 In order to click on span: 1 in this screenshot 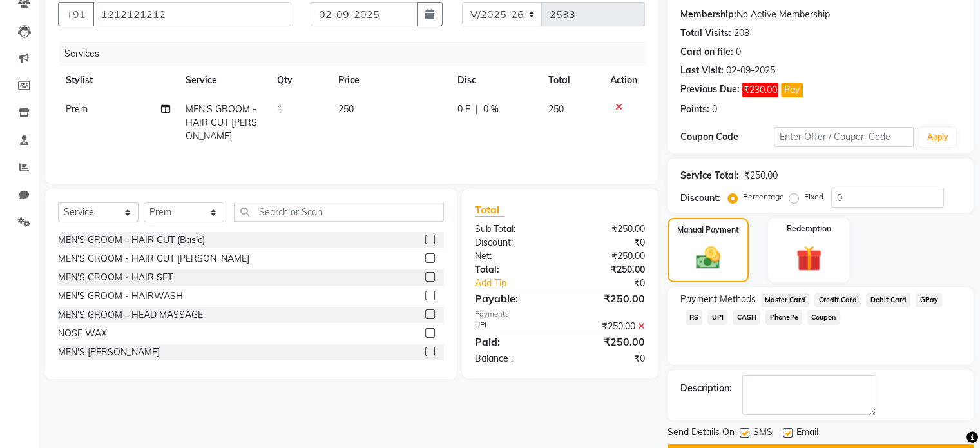, I will do `click(280, 109)`.